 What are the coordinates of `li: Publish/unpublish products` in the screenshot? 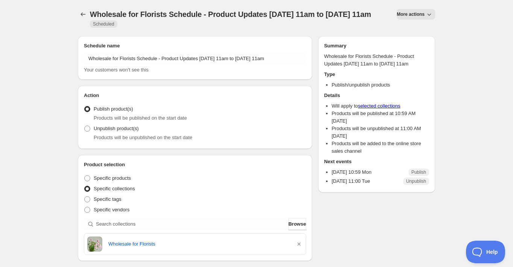 It's located at (380, 85).